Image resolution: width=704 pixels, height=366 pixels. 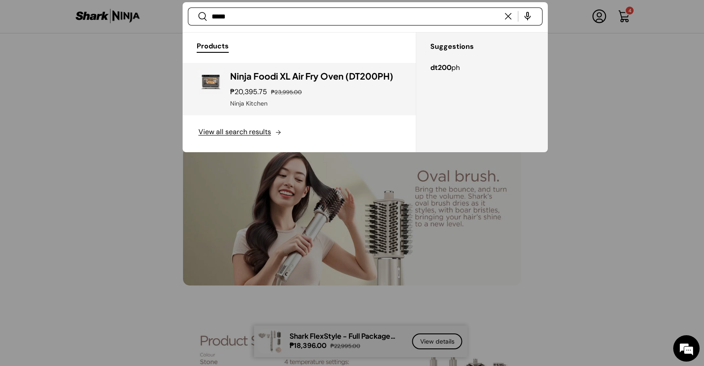 I want to click on span: We're online!, so click(x=86, y=155).